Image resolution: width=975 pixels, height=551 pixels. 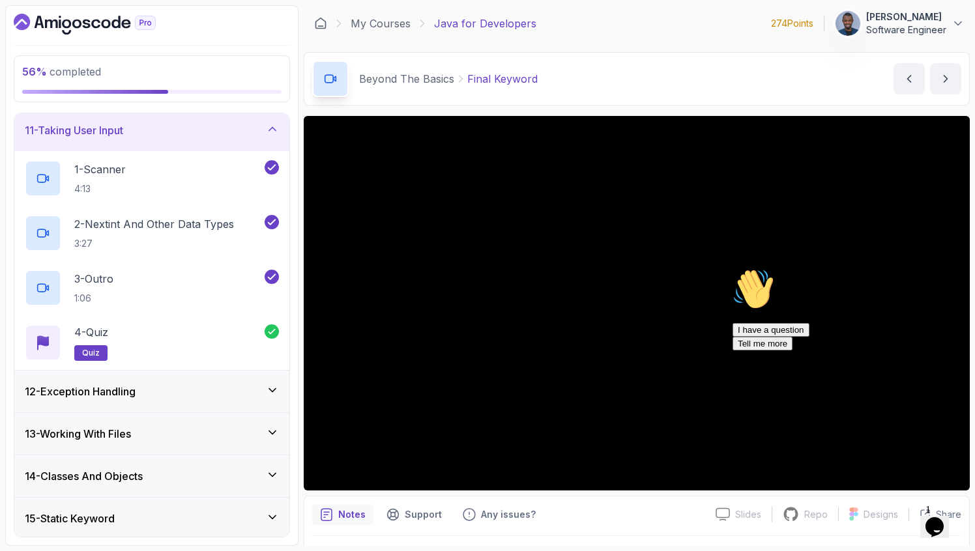 What do you see at coordinates (352, 515) in the screenshot?
I see `p: Notes` at bounding box center [352, 515].